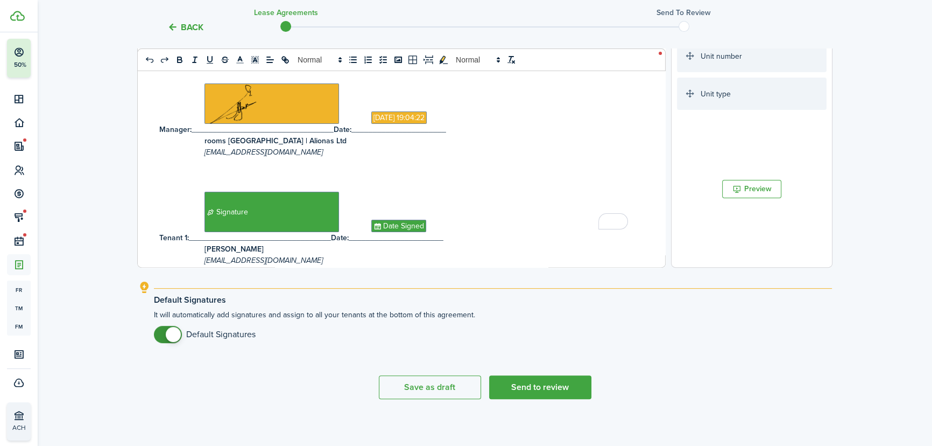  What do you see at coordinates (540, 387) in the screenshot?
I see `button: Send to review` at bounding box center [540, 387].